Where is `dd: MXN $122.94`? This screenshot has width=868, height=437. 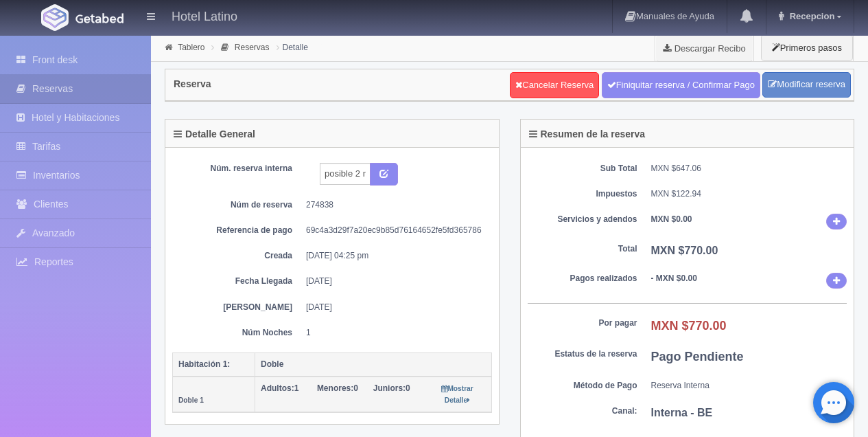
dd: MXN $122.94 is located at coordinates (750, 194).